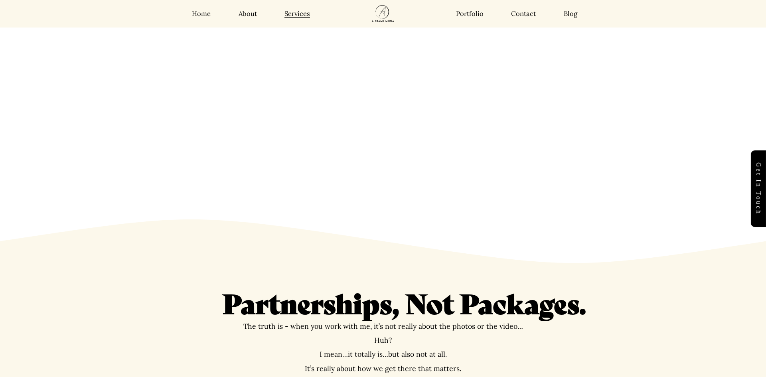 The height and width of the screenshot is (377, 766). I want to click on p: Huh?, so click(383, 340).